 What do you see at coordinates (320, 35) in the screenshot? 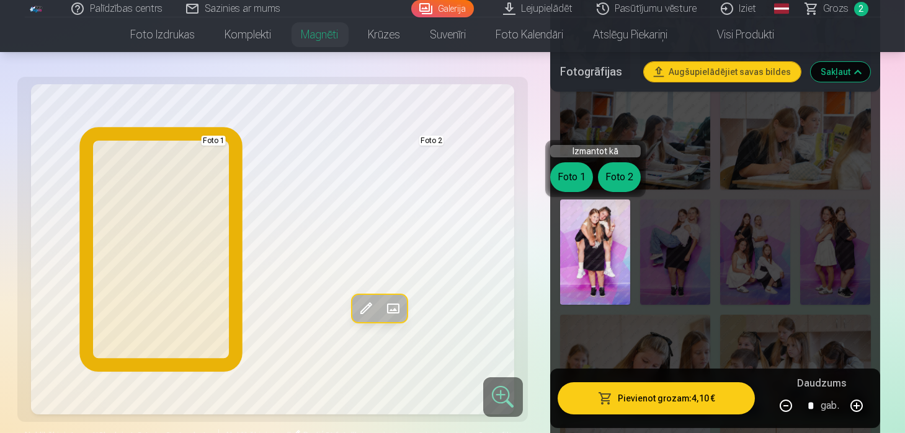
I see `a: Magnēti` at bounding box center [320, 35].